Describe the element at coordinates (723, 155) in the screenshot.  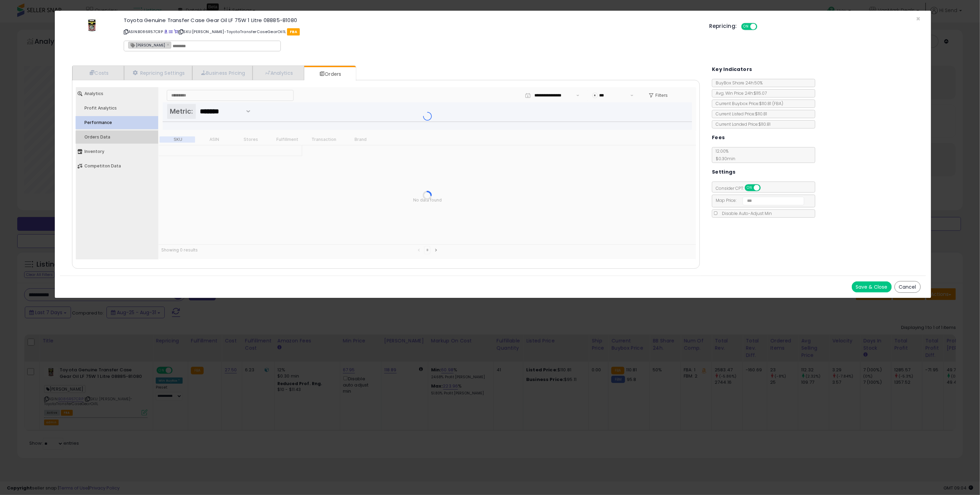
I see `span: 12.00 %` at that location.